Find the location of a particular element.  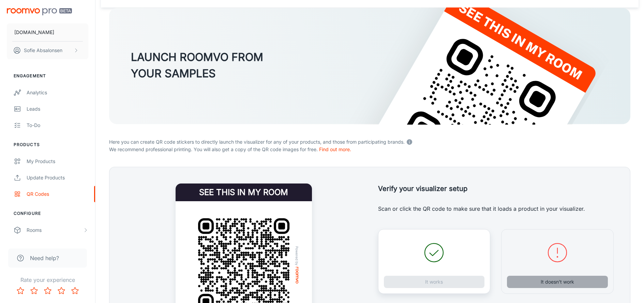

div: Rooms is located at coordinates (54, 230).